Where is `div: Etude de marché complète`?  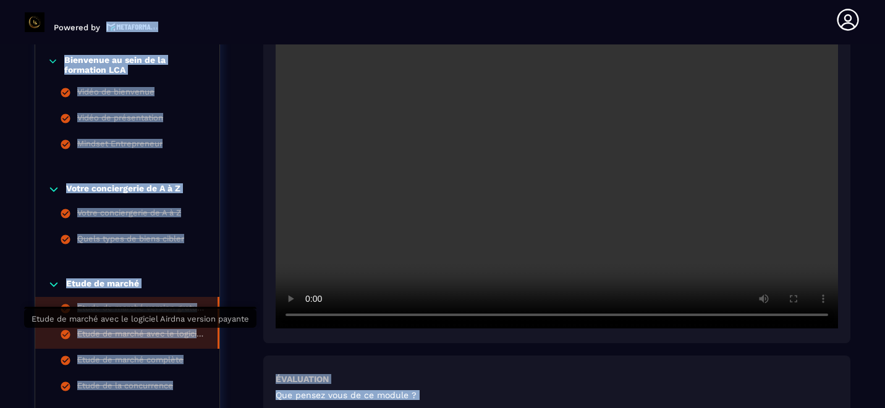
div: Etude de marché complète is located at coordinates (130, 362).